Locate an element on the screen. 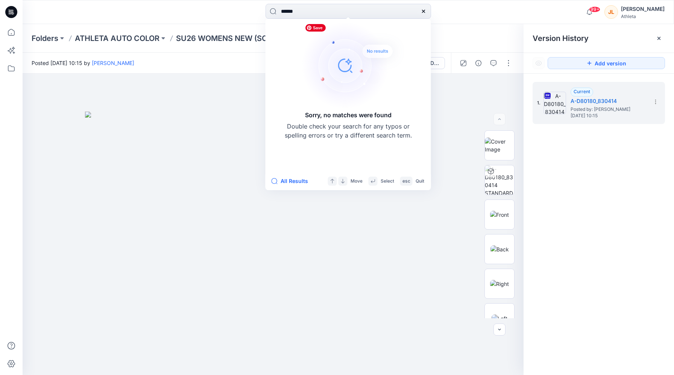  img: Cover Image is located at coordinates (499, 145).